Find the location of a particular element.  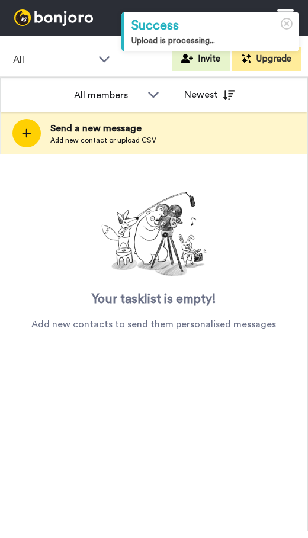

button: Invite is located at coordinates (201, 59).